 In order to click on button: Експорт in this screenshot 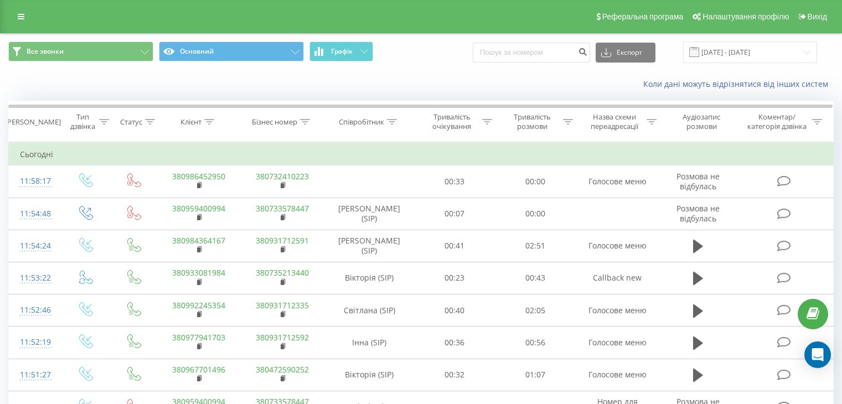, I will do `click(625, 53)`.